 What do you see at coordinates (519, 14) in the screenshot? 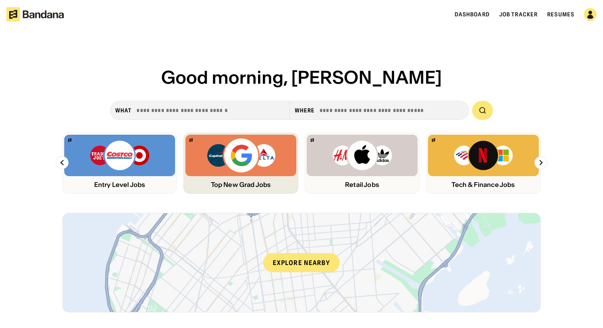
I see `a: Job Tracker` at bounding box center [519, 14].